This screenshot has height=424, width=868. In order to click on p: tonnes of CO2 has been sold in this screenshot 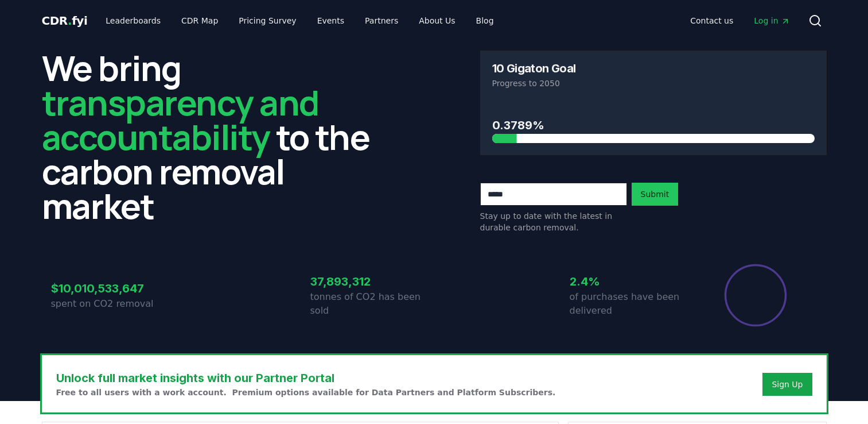, I will do `click(372, 304)`.